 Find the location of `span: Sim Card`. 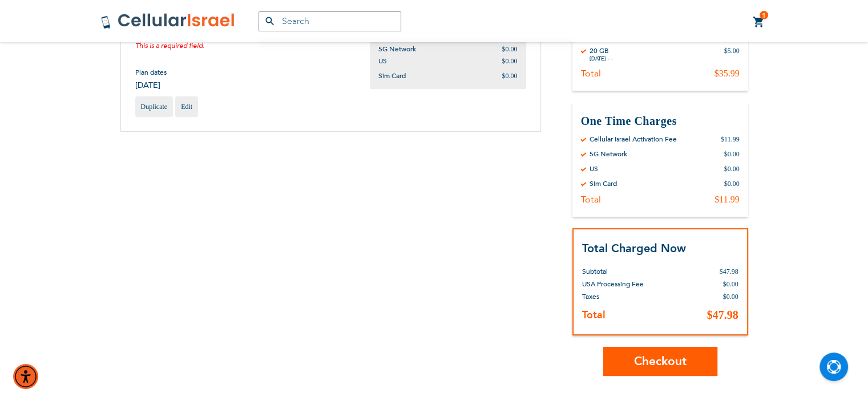

span: Sim Card is located at coordinates (392, 76).